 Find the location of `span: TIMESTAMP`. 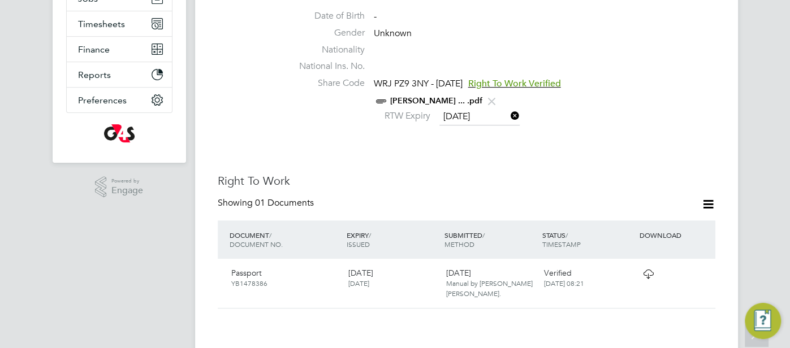

span: TIMESTAMP is located at coordinates (561, 244).